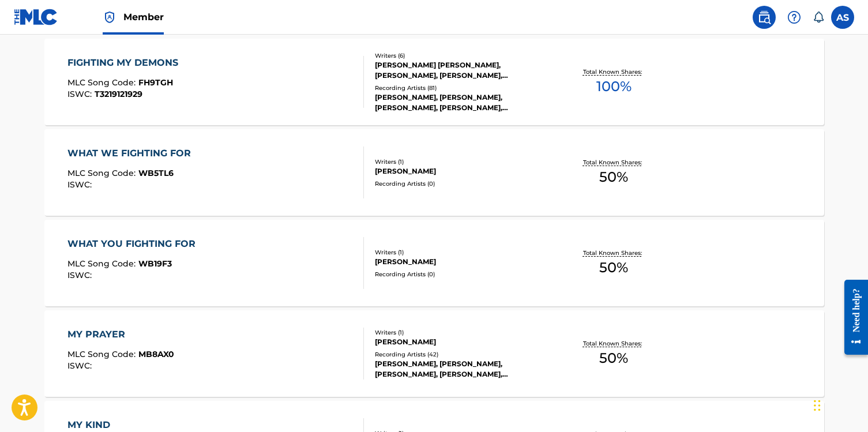 The height and width of the screenshot is (432, 868). What do you see at coordinates (132, 153) in the screenshot?
I see `div: WHAT WE FIGHTING FOR` at bounding box center [132, 153].